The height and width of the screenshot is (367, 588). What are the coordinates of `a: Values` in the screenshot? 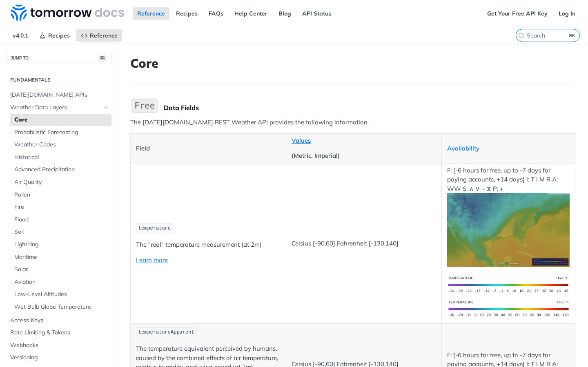 It's located at (301, 140).